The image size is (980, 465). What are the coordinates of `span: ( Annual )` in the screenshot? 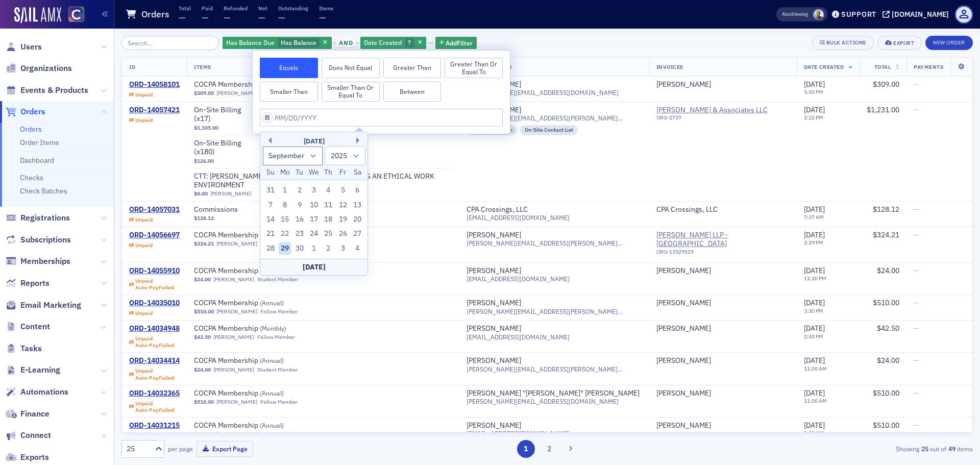 It's located at (271, 361).